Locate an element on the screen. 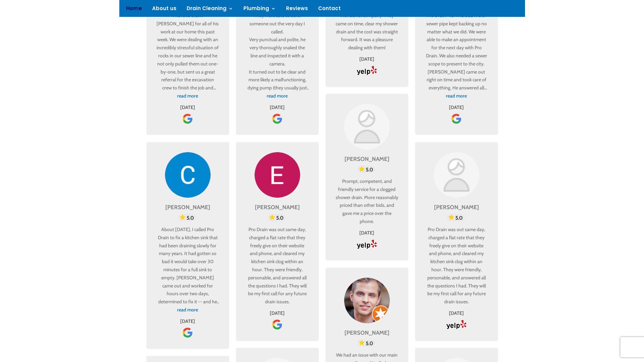 The image size is (644, 362). img: Christine Avatar is located at coordinates (188, 175).